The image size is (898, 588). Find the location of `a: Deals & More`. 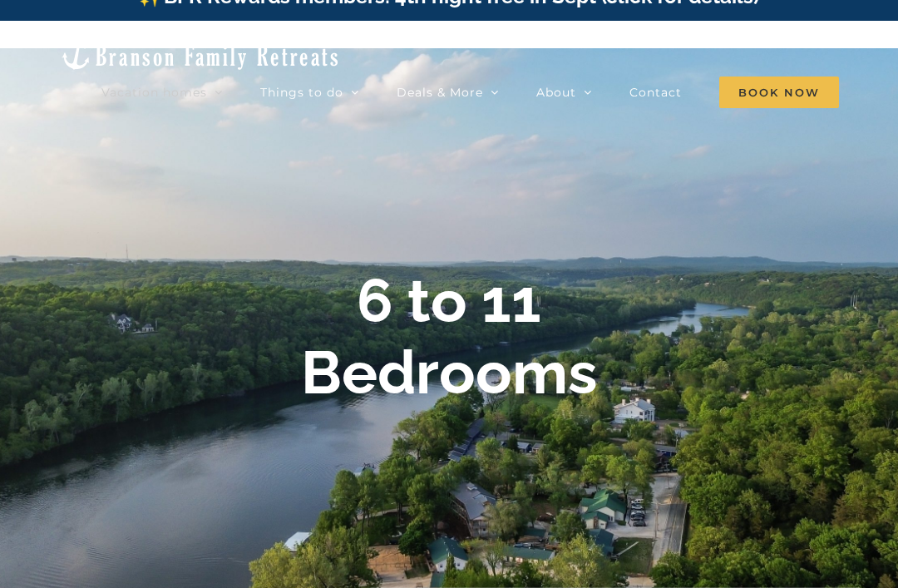

a: Deals & More is located at coordinates (447, 92).